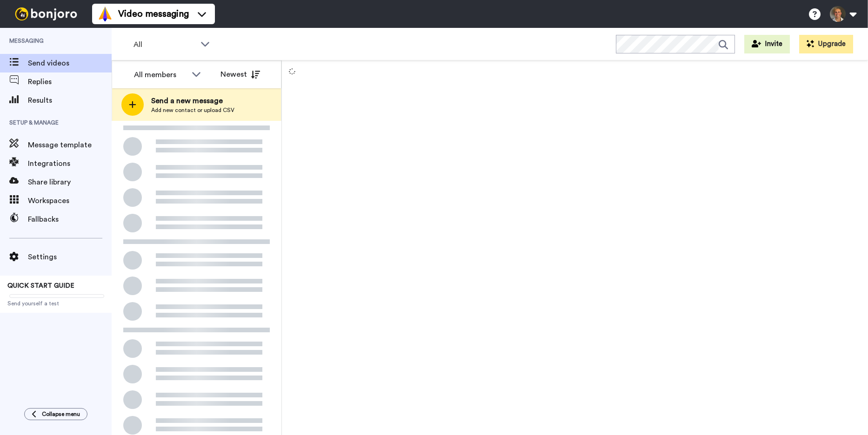  What do you see at coordinates (56, 415) in the screenshot?
I see `button: Collapse menu` at bounding box center [56, 415].